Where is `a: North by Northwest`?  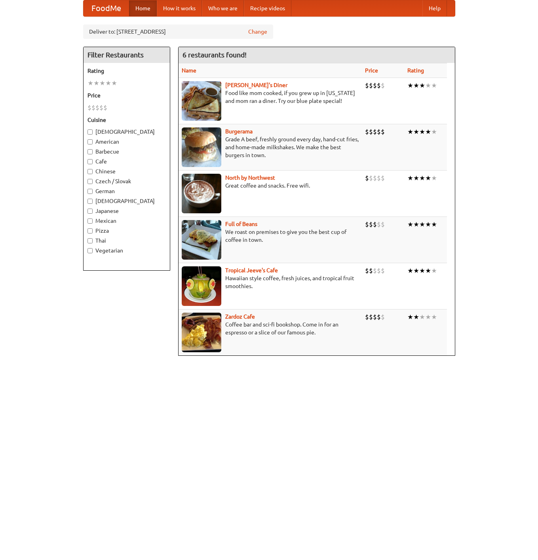 a: North by Northwest is located at coordinates (250, 178).